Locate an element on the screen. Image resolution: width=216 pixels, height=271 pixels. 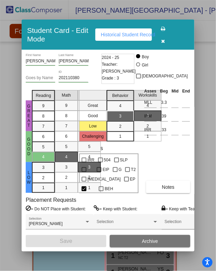
label: Placement Requests is located at coordinates (51, 199).